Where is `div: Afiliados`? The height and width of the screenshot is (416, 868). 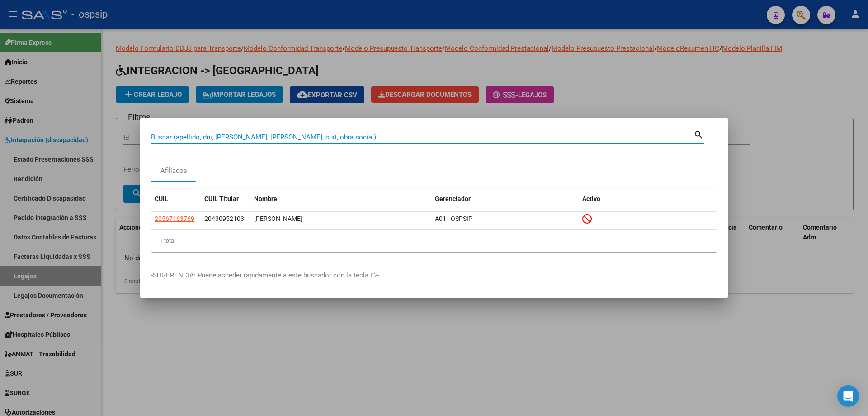 div: Afiliados is located at coordinates (173, 171).